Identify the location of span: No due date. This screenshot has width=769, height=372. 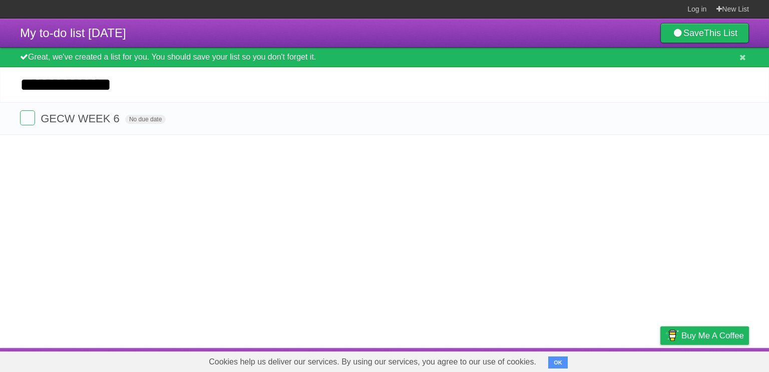
(145, 119).